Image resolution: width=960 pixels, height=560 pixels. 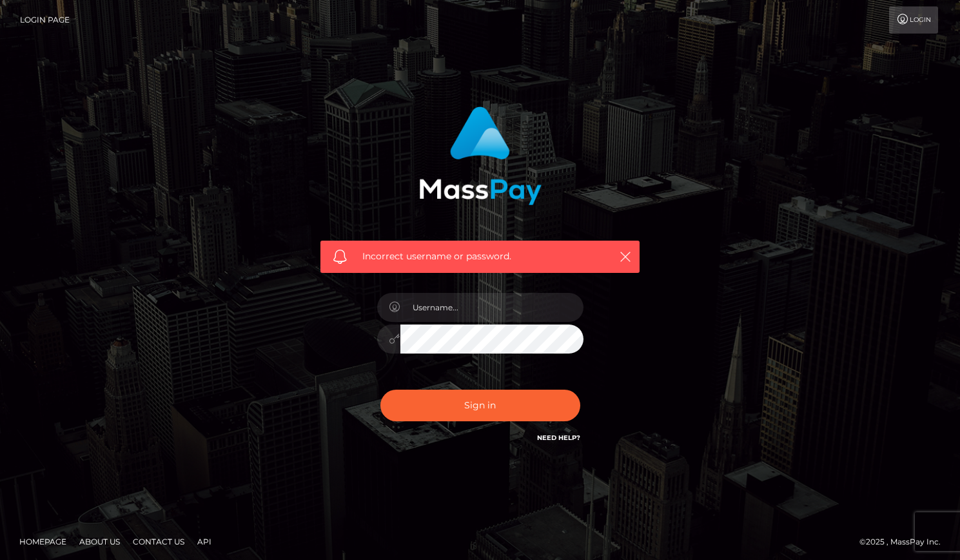 I want to click on a: Need Help?, so click(x=559, y=437).